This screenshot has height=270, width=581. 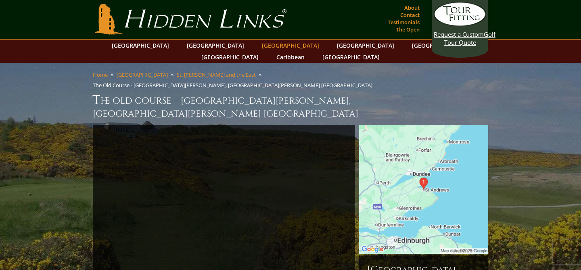 I want to click on a: The Open, so click(x=408, y=29).